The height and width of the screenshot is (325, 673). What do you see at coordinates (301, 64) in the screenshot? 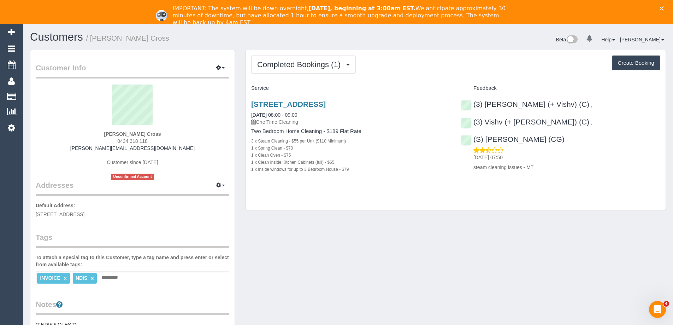
I see `span: Completed Bookings (1)` at bounding box center [301, 64].